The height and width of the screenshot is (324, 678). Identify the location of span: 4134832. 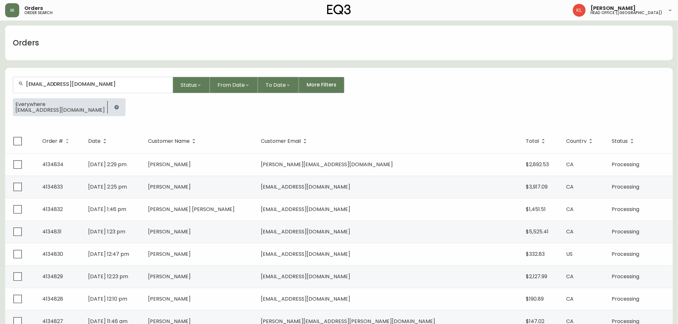
(53, 209).